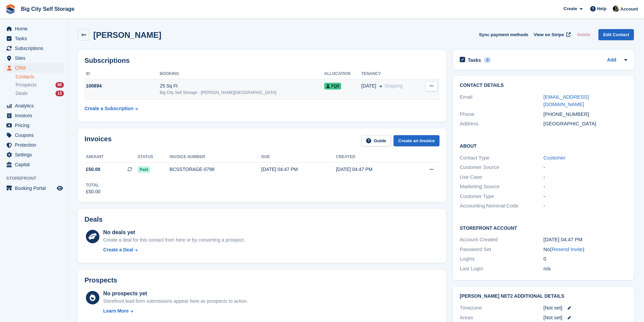 The image size is (644, 322). What do you see at coordinates (585, 250) in the screenshot?
I see `div: No` at bounding box center [585, 250].